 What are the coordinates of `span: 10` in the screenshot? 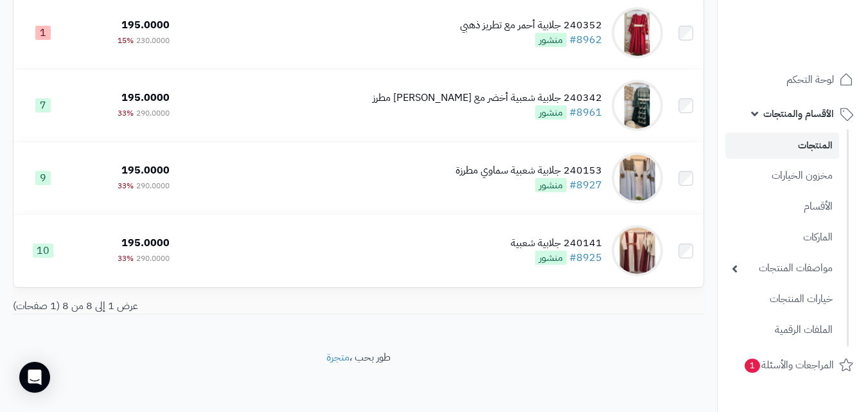 It's located at (43, 251).